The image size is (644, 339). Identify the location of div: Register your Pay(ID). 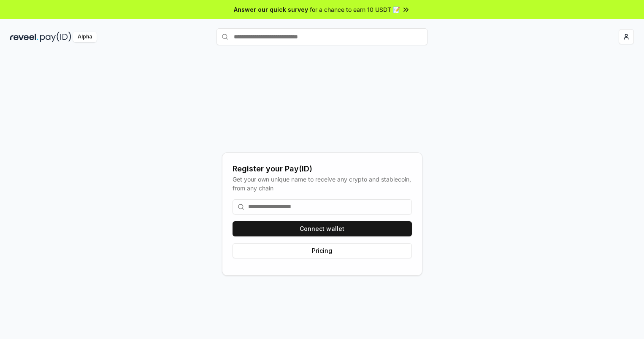
(322, 169).